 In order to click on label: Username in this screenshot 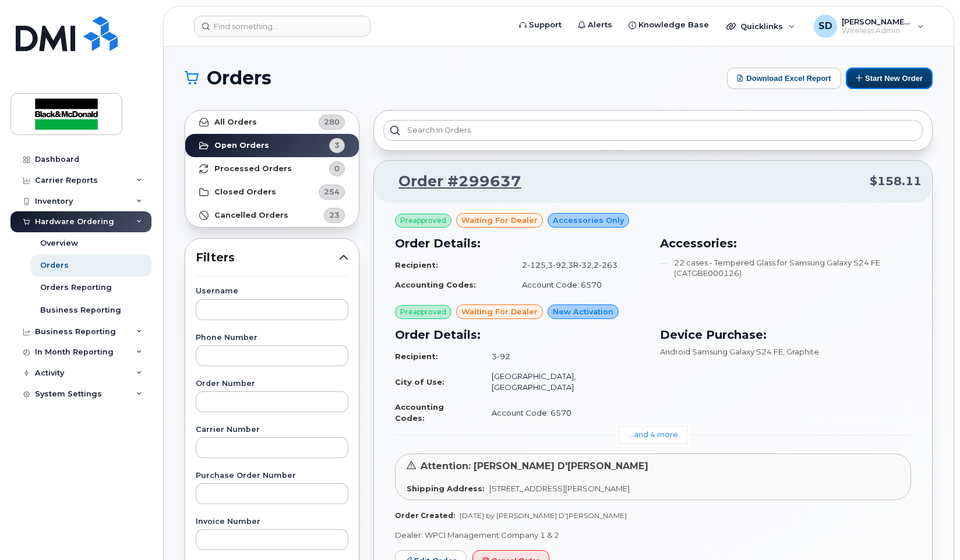, I will do `click(272, 291)`.